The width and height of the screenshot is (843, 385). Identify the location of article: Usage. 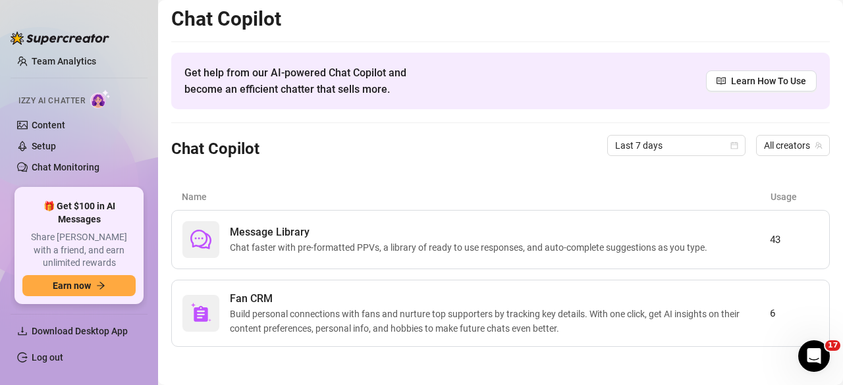
(795, 197).